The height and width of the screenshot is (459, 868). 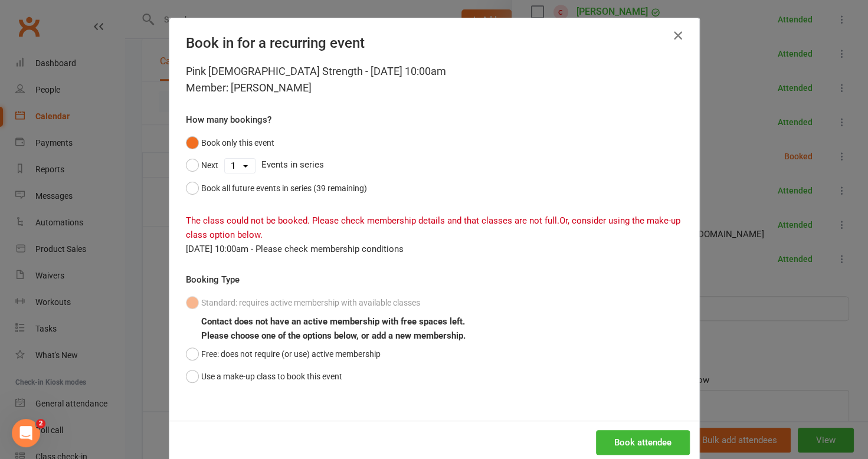 What do you see at coordinates (41, 424) in the screenshot?
I see `span: 2` at bounding box center [41, 424].